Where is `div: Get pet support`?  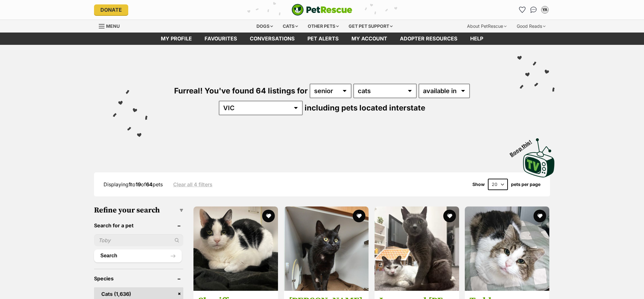 div: Get pet support is located at coordinates (370, 26).